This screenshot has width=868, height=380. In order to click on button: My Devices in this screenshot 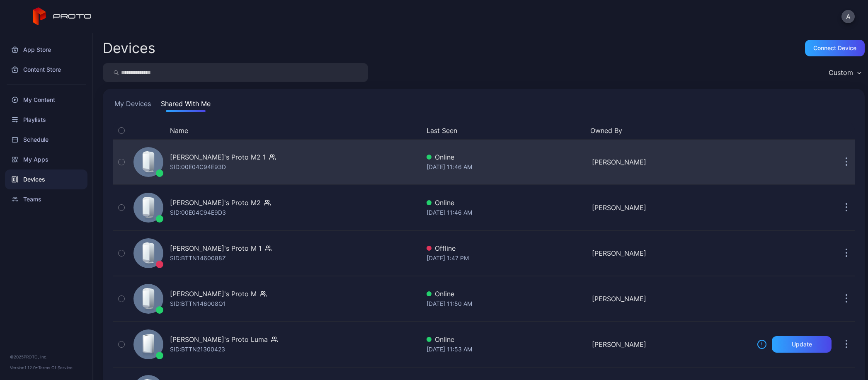, I will do `click(132, 105)`.